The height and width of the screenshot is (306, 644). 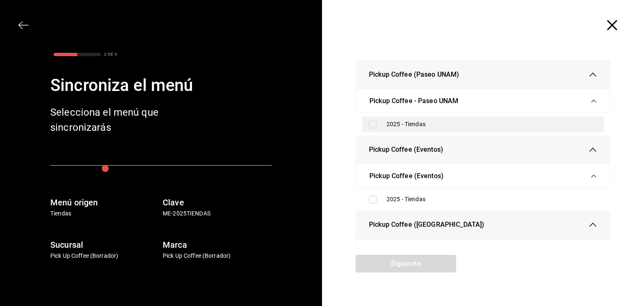 I want to click on span: Pickup Coffee (Paseo UNAM), so click(x=414, y=75).